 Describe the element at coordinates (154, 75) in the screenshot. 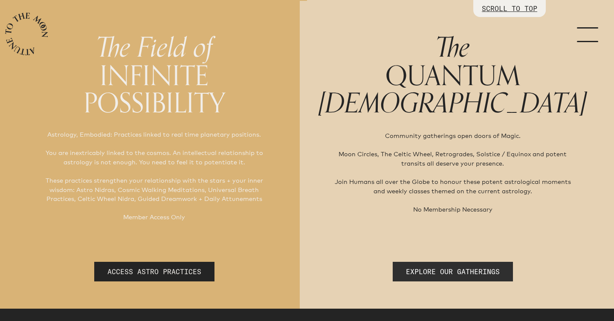

I see `h1: INFINITE POSSIBILITY` at that location.